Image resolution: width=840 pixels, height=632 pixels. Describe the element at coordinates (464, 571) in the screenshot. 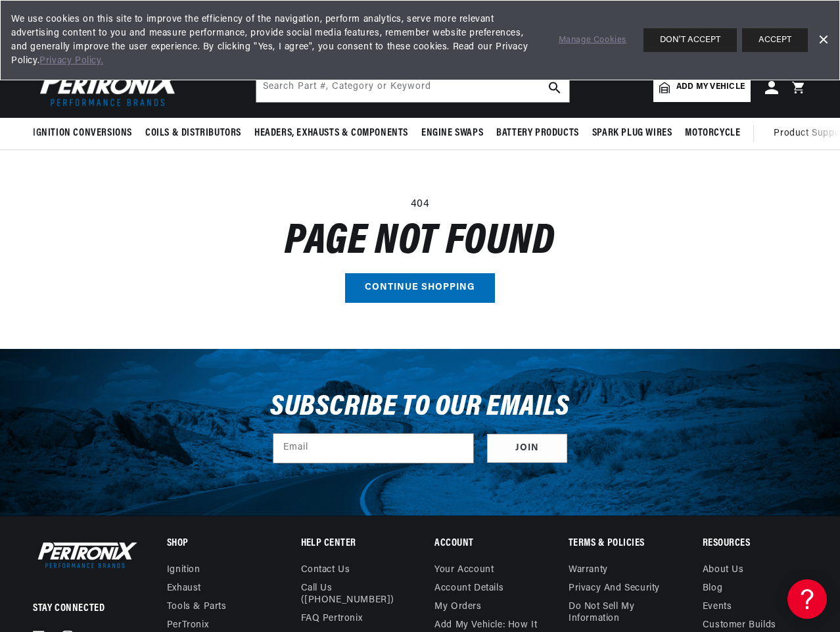

I see `a: Your account` at that location.